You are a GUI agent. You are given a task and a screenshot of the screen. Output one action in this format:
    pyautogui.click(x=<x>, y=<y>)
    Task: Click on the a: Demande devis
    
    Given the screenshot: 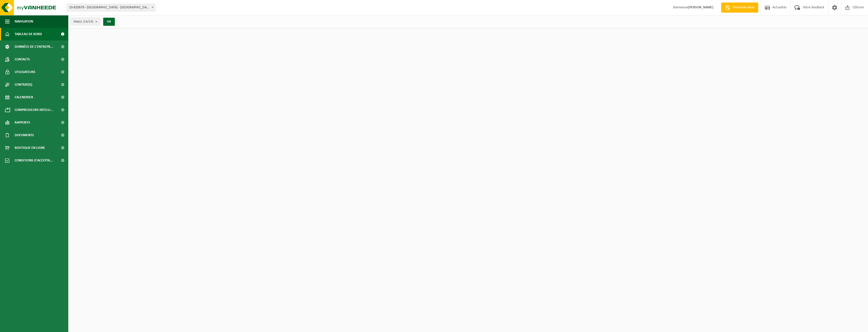 What is the action you would take?
    pyautogui.click(x=739, y=7)
    